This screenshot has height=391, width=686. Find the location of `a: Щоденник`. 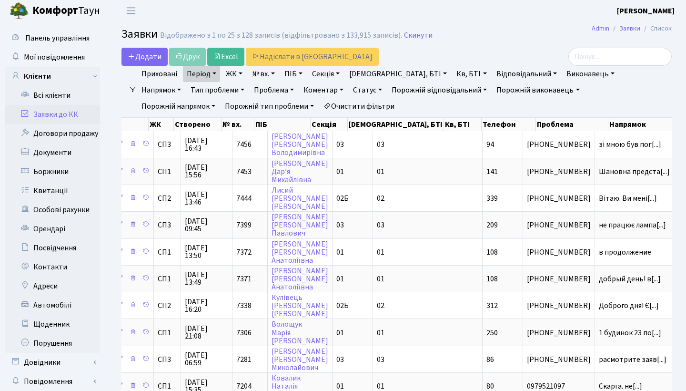

a: Щоденник is located at coordinates (52, 324).